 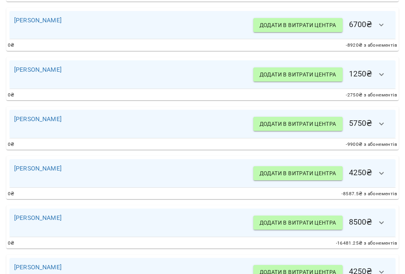 I want to click on span: -2750 ₴ з абонементів, so click(x=371, y=95).